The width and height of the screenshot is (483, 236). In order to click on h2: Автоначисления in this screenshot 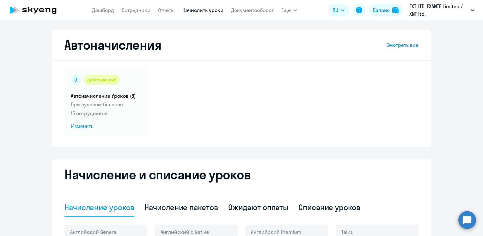, I will do `click(113, 45)`.